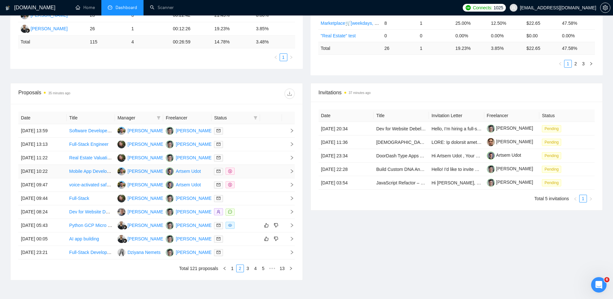 The width and height of the screenshot is (613, 299). What do you see at coordinates (498, 8) in the screenshot?
I see `span: 1025` at bounding box center [498, 8].